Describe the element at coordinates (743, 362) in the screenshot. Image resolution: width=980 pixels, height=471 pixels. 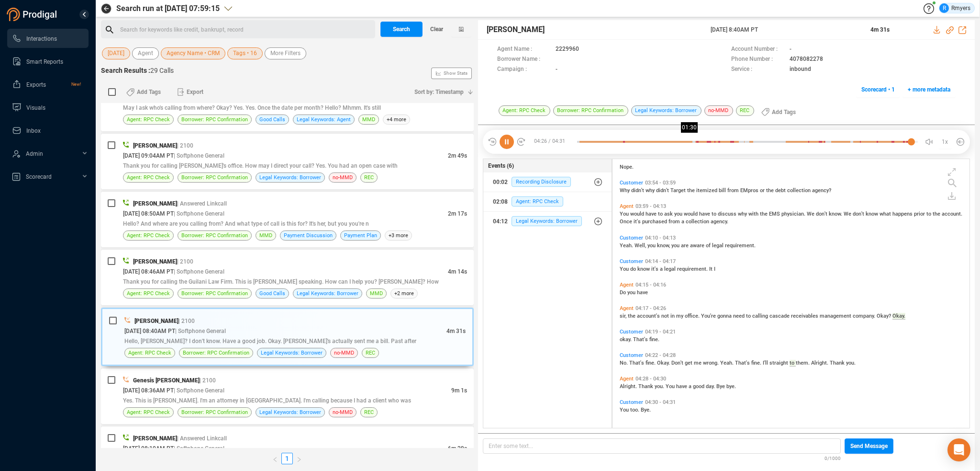
I see `span: That's` at that location.